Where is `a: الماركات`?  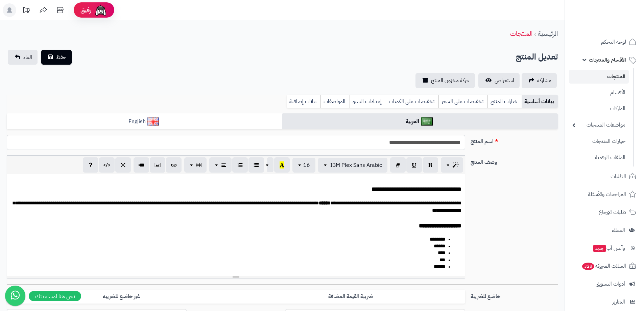 a: الماركات is located at coordinates (599, 109).